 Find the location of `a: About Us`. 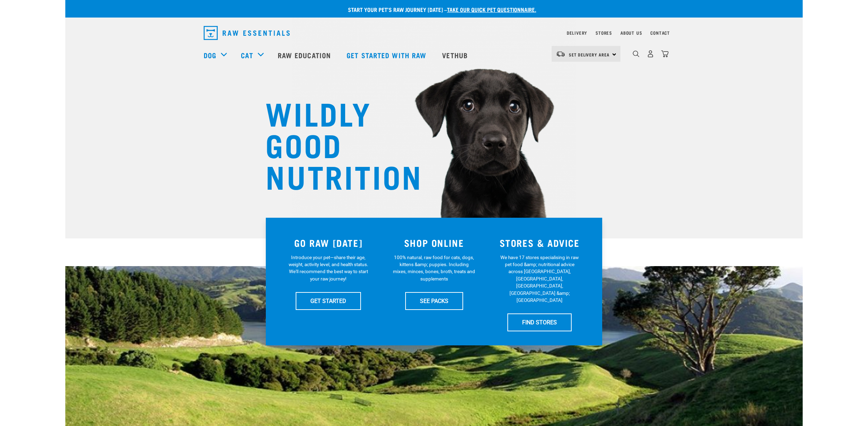

a: About Us is located at coordinates (631, 33).